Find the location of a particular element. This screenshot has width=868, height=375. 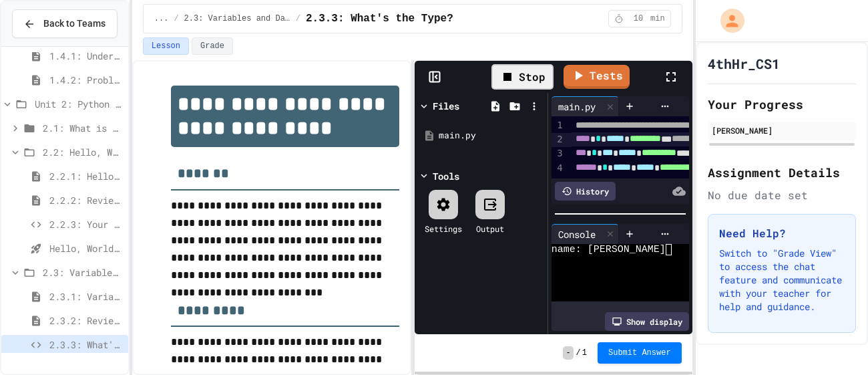

span: 2.3.1: Variables and Data Types is located at coordinates (86, 296).